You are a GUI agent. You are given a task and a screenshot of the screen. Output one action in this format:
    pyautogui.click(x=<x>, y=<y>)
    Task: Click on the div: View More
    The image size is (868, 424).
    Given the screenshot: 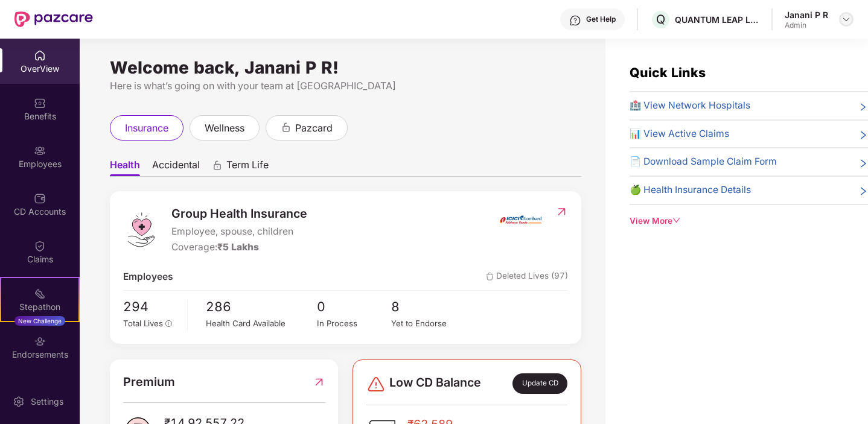 What is the action you would take?
    pyautogui.click(x=749, y=221)
    